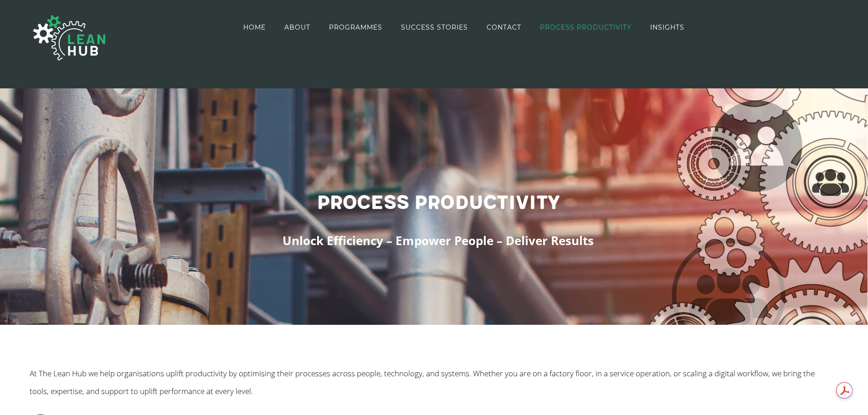  What do you see at coordinates (422, 381) in the screenshot?
I see `span: At The Lean Hub we help organisations uplift productivity by optimising their processes across pe...` at bounding box center [422, 381].